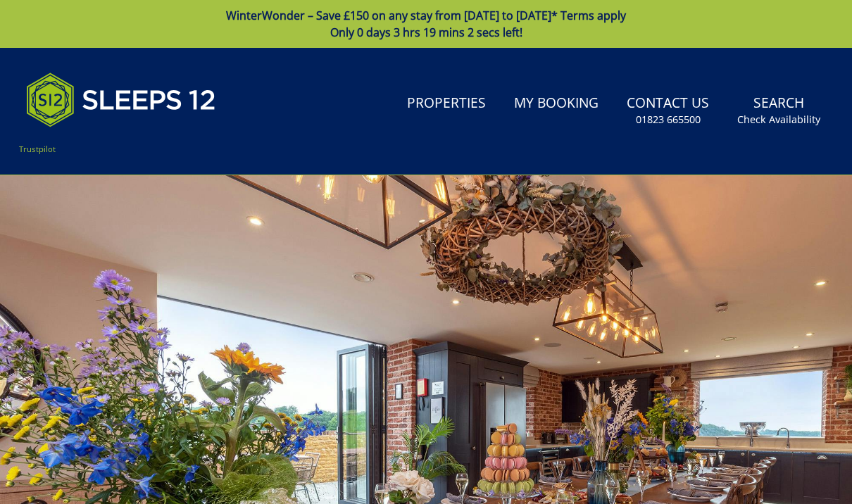 The width and height of the screenshot is (852, 504). Describe the element at coordinates (426, 33) in the screenshot. I see `span: Only 0 days 3 hrs 19 mins 2 secs left!` at that location.